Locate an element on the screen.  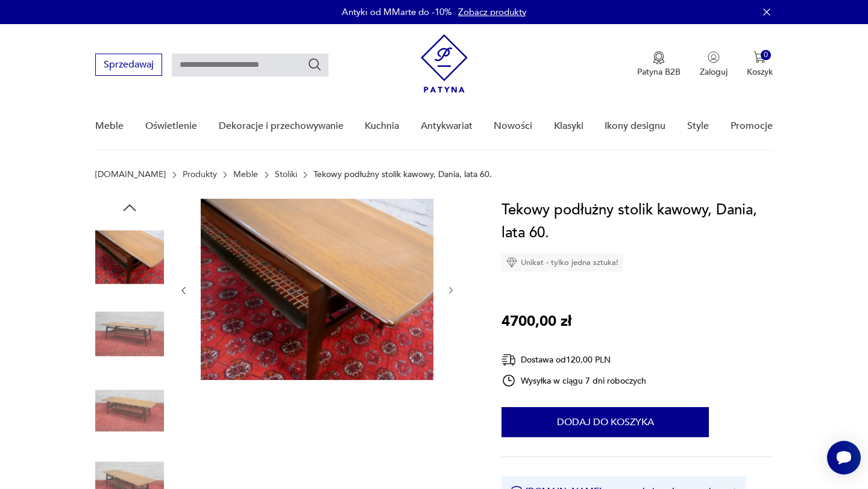
img: Ikonka użytkownika is located at coordinates (713, 57).